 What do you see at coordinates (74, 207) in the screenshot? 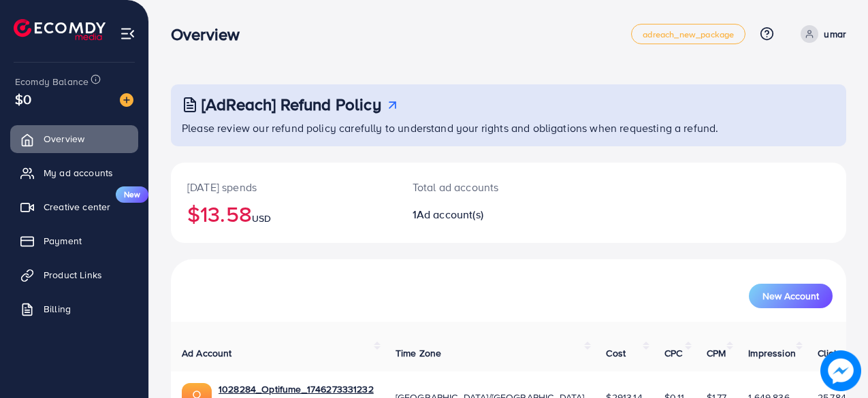
I see `a: Creative centerNew` at bounding box center [74, 207].